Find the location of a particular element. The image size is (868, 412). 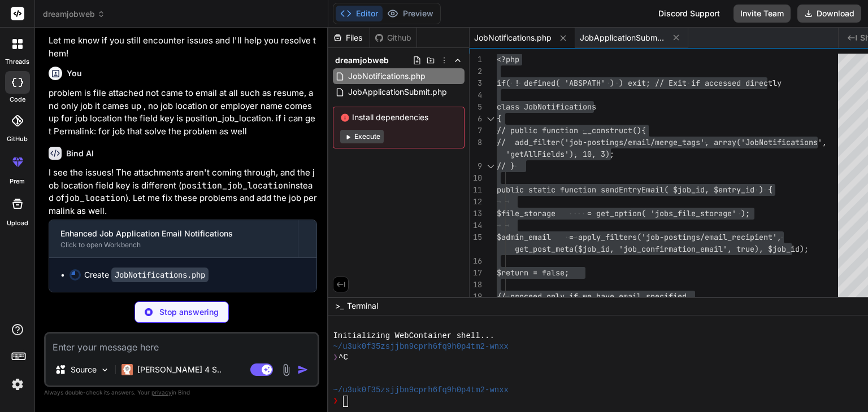

button: Enhanced Job Application Email NotificationsClick to open Workbench is located at coordinates (174, 239).